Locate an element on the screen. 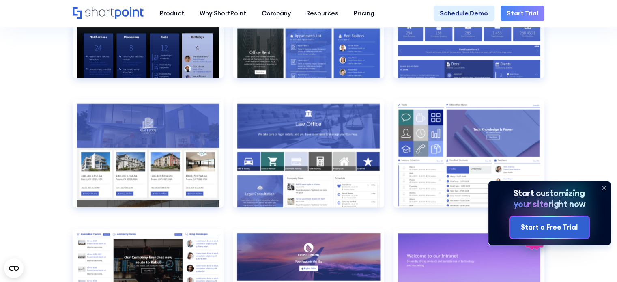 This screenshot has width=617, height=282. div: Company is located at coordinates (276, 13).